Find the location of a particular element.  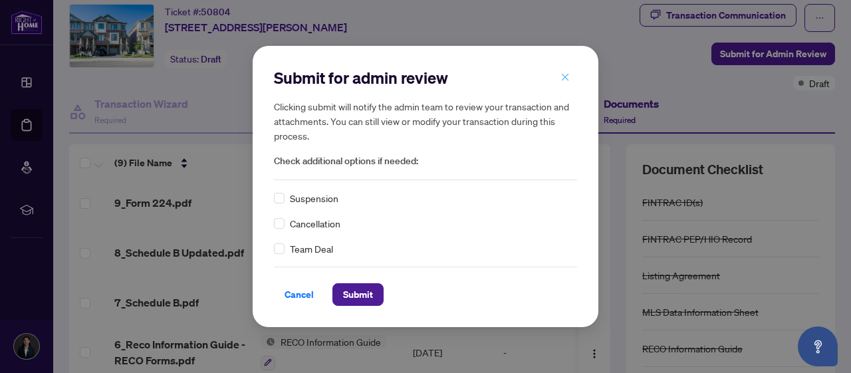

button: Cancel is located at coordinates (299, 295).